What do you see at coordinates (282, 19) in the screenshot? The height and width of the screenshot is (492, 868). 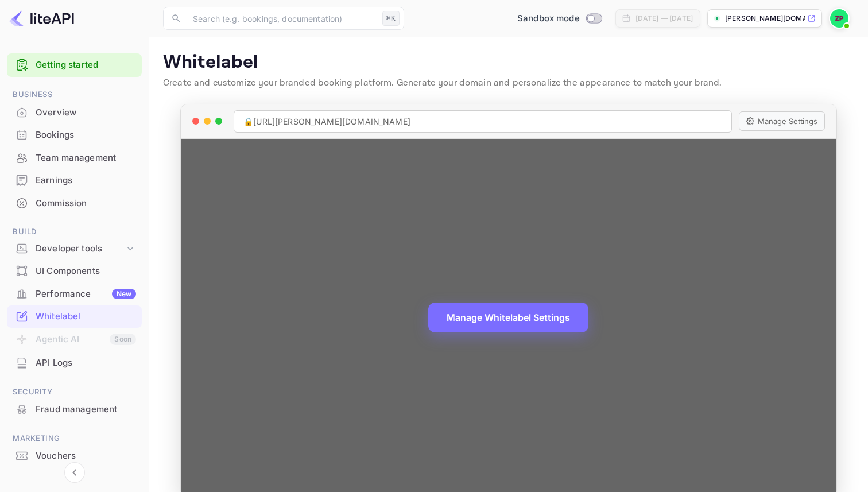 I see `input: Search (e.g. bookings, documentation)` at bounding box center [282, 19].